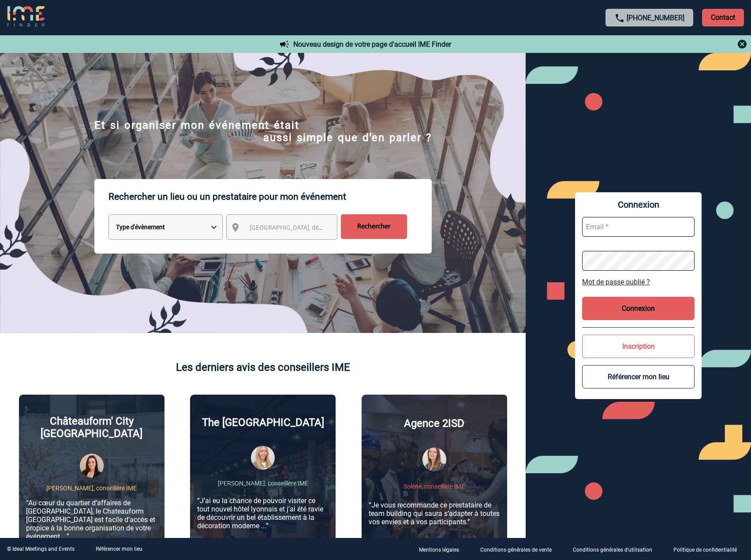  I want to click on a: Conditions générales de vente, so click(520, 548).